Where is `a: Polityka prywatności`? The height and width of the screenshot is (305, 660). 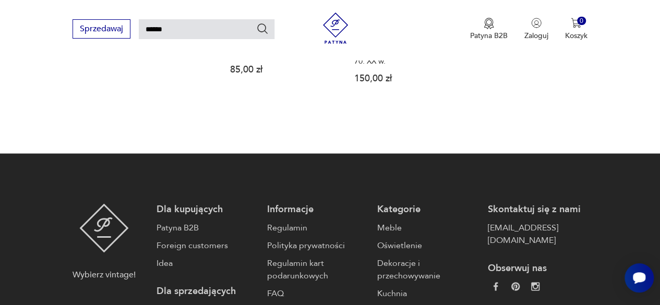
a: Polityka prywatności is located at coordinates (317, 245).